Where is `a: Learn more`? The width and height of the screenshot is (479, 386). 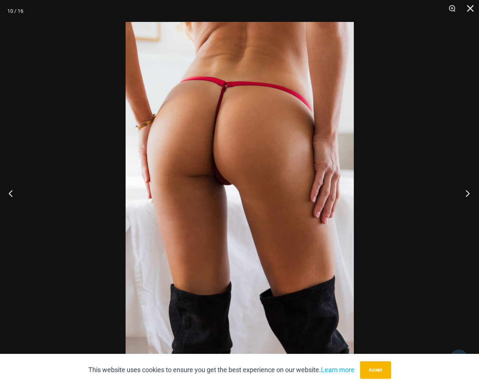
a: Learn more is located at coordinates (338, 370).